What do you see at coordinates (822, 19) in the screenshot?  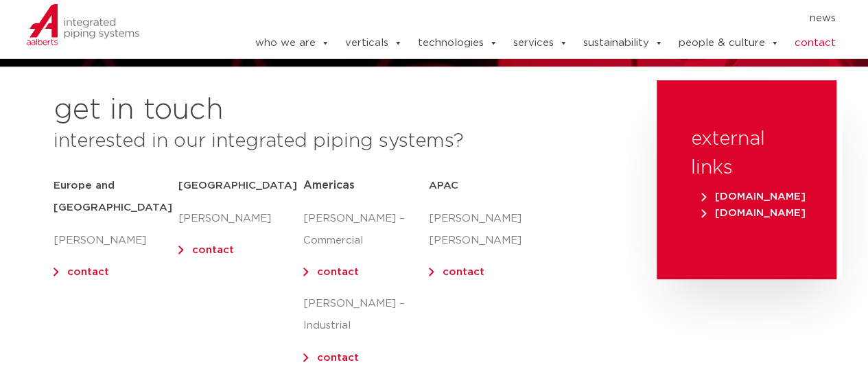 I see `a: news` at bounding box center [822, 19].